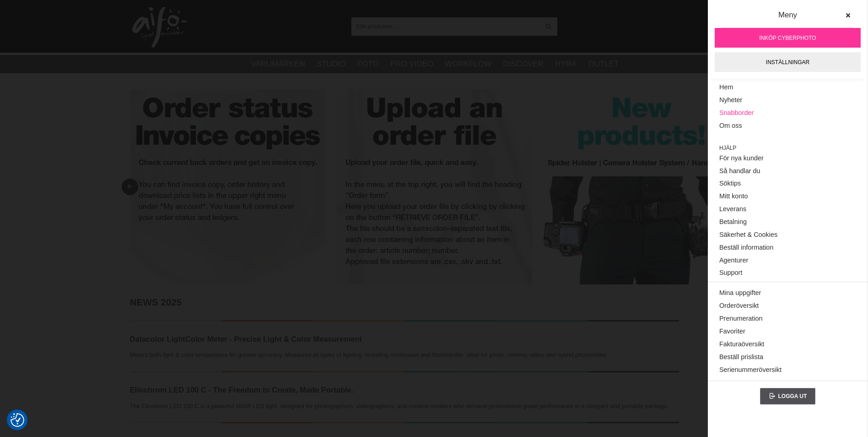 The height and width of the screenshot is (437, 868). I want to click on a: Om oss, so click(787, 126).